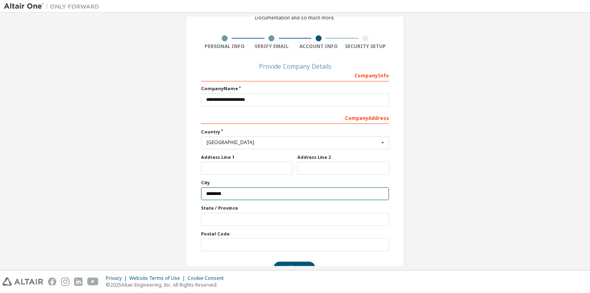 The width and height of the screenshot is (590, 293). What do you see at coordinates (117, 278) in the screenshot?
I see `div: Privacy` at bounding box center [117, 278].